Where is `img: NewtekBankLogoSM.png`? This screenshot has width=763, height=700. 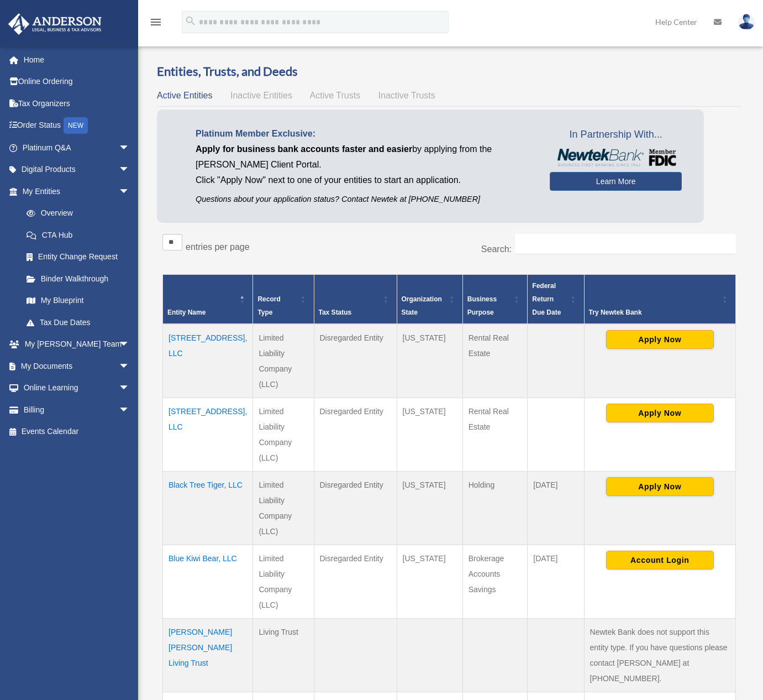
img: NewtekBankLogoSM.png is located at coordinates (616, 157).